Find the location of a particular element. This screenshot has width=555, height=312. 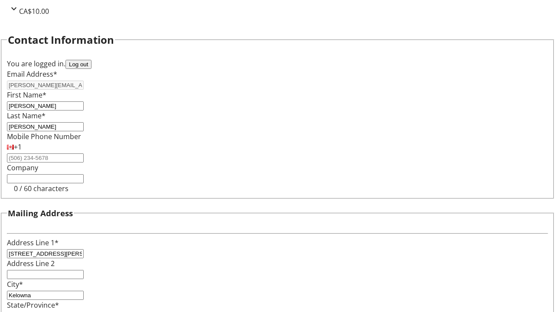

label: Mobile Phone Number is located at coordinates (44, 137).